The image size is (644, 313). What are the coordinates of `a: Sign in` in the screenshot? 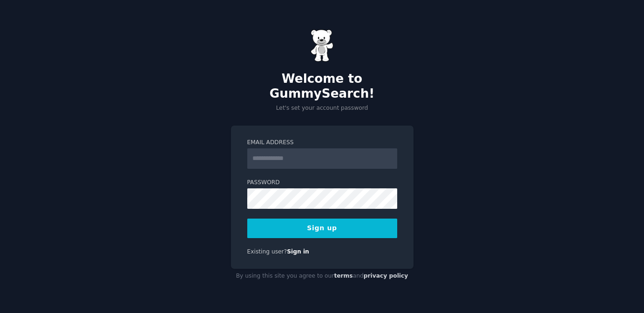 It's located at (298, 252).